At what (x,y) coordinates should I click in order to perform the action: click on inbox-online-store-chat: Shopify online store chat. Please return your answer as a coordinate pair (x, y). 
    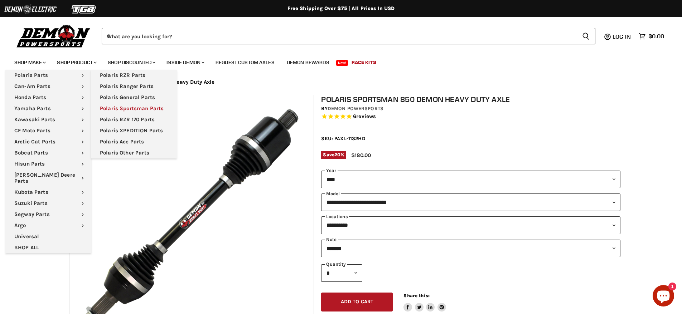
    Looking at the image, I should click on (663, 297).